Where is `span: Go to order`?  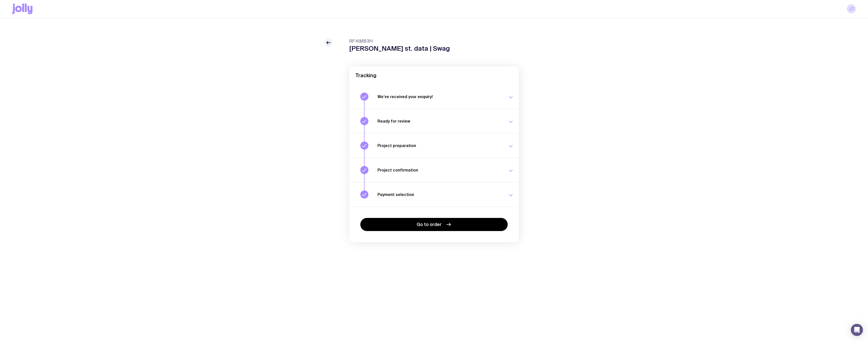
span: Go to order is located at coordinates (429, 225).